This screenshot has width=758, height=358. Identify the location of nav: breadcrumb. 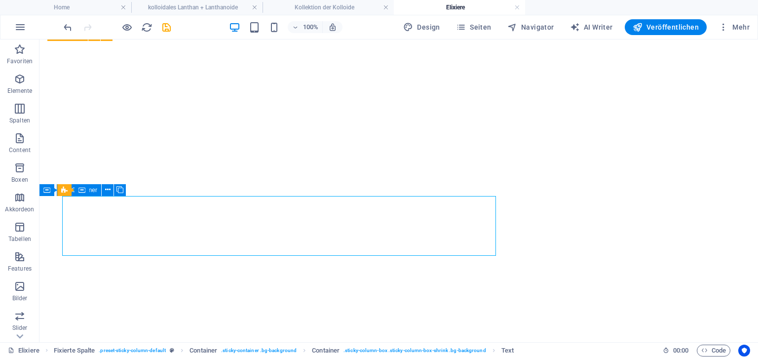
(284, 350).